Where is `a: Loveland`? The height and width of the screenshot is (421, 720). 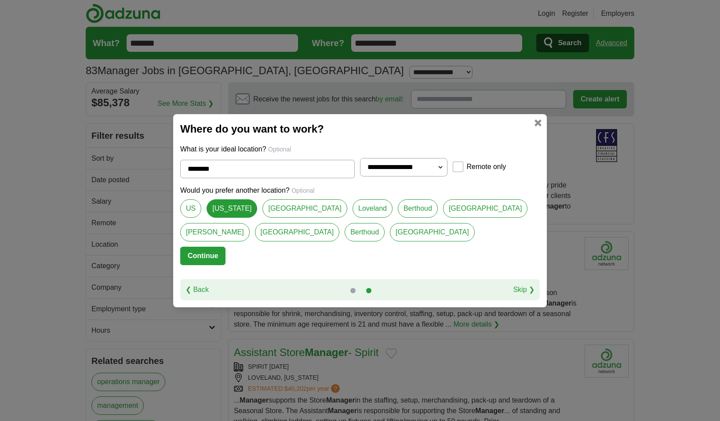
a: Loveland is located at coordinates (372, 209).